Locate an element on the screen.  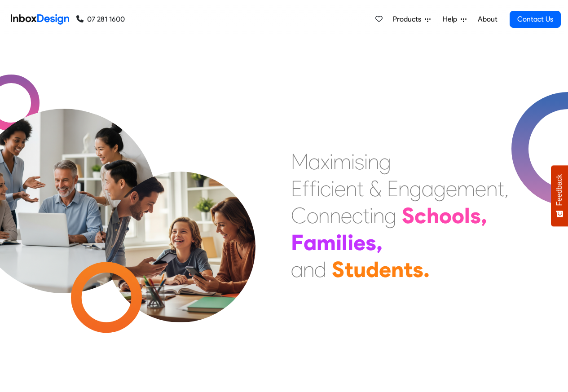
div: C is located at coordinates (299, 216).